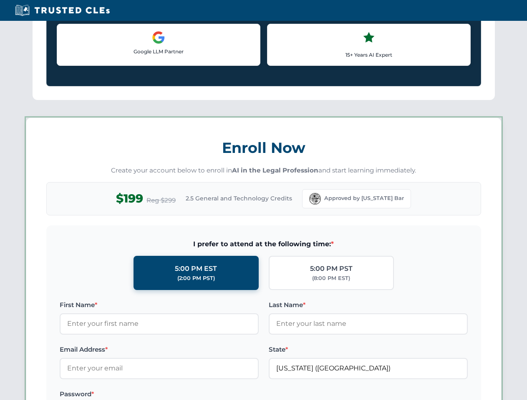  I want to click on input: Enter your last name, so click(368, 324).